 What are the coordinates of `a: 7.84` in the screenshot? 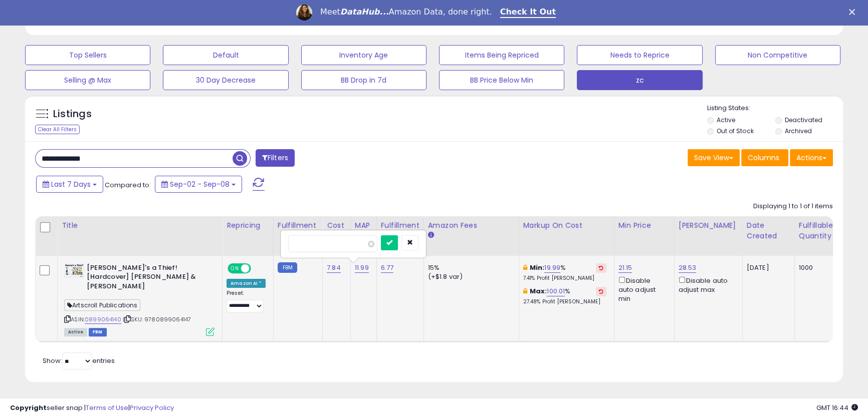 It's located at (334, 268).